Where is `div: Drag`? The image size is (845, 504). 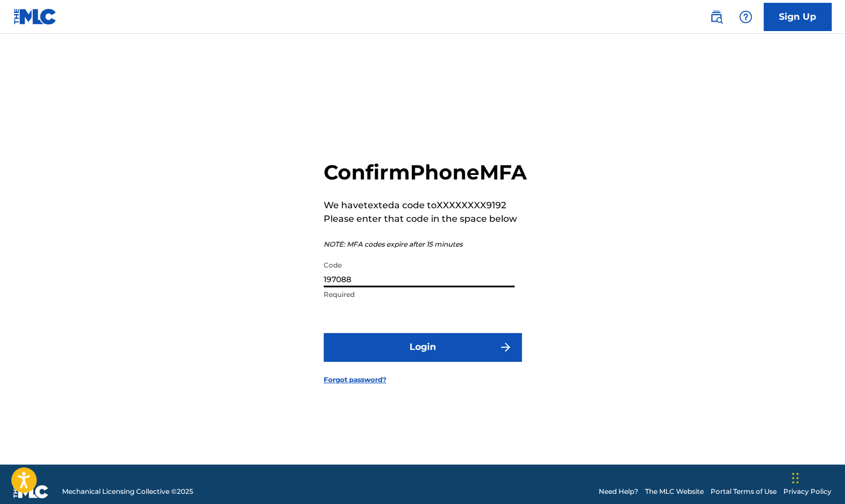 div: Drag is located at coordinates (795, 479).